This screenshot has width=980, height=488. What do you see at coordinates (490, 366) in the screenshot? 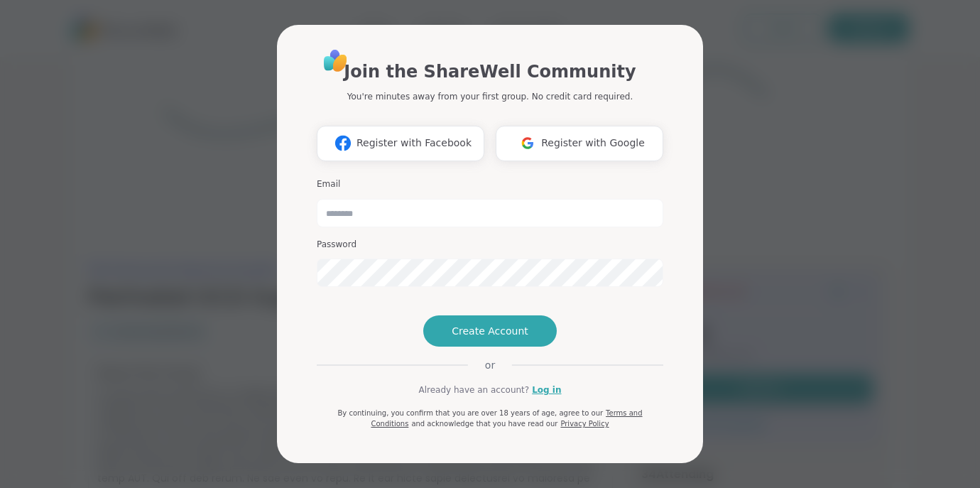
I see `span: or` at bounding box center [490, 366].